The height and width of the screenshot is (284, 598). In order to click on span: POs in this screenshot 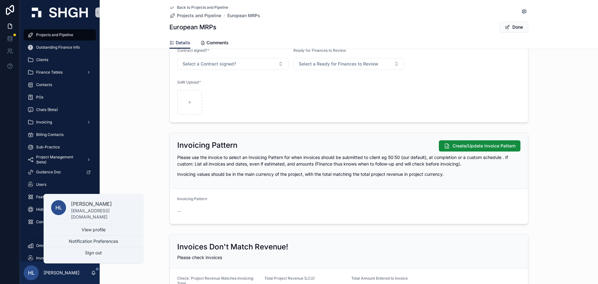, I will do `click(40, 97)`.